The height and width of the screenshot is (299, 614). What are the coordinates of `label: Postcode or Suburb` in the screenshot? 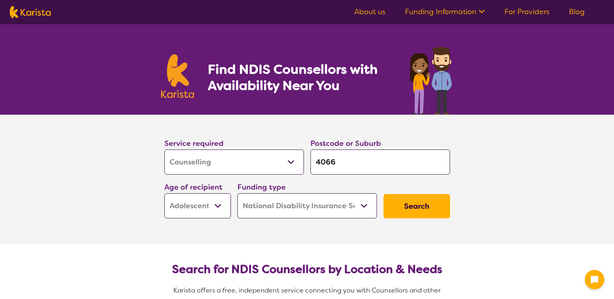 It's located at (346, 144).